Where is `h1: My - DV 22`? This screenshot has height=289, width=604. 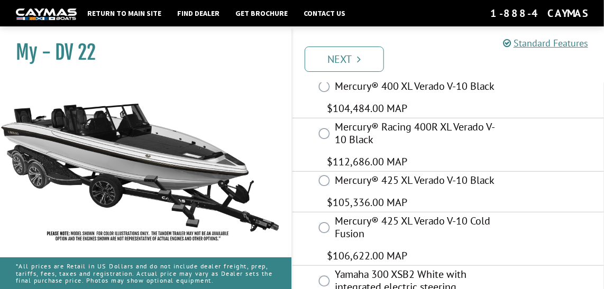 h1: My - DV 22 is located at coordinates (140, 52).